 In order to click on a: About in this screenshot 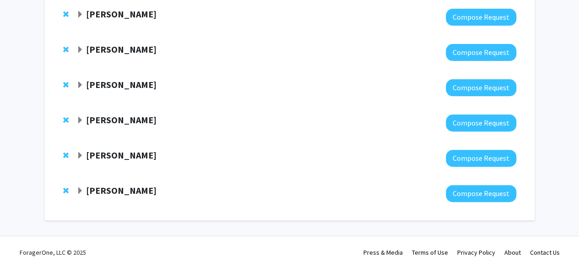, I will do `click(513, 252)`.